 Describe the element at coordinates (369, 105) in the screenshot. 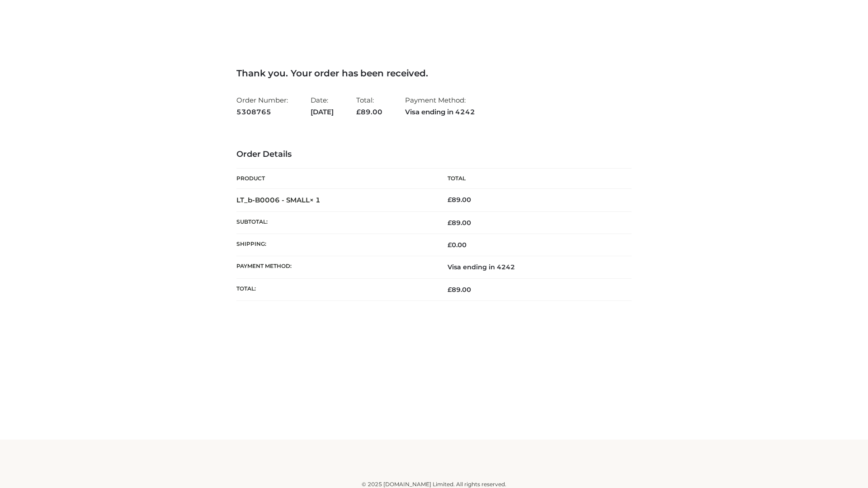

I see `li: Total:` at that location.